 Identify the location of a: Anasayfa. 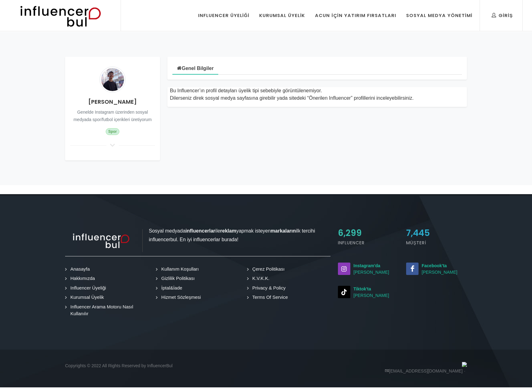
(79, 269).